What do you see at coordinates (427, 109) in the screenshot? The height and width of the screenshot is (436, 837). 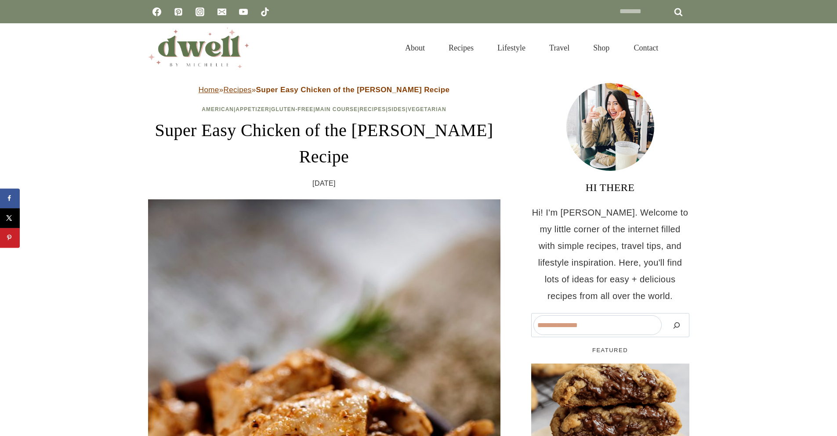 I see `a: Vegetarian` at bounding box center [427, 109].